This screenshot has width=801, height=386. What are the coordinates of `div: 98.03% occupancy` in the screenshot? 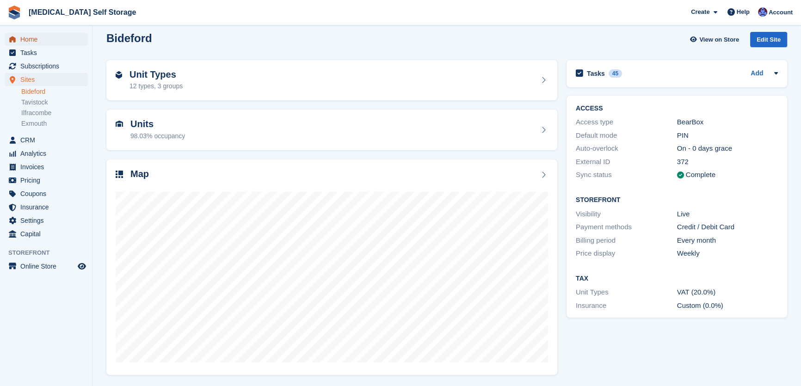 It's located at (158, 136).